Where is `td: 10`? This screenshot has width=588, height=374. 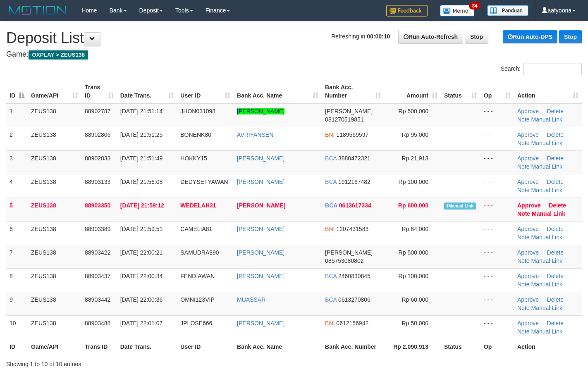
td: 10 is located at coordinates (17, 327).